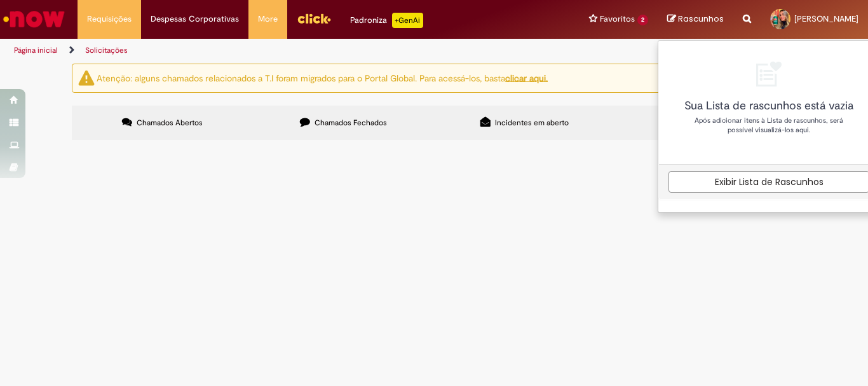 The height and width of the screenshot is (386, 868). Describe the element at coordinates (642, 20) in the screenshot. I see `span: 2` at that location.